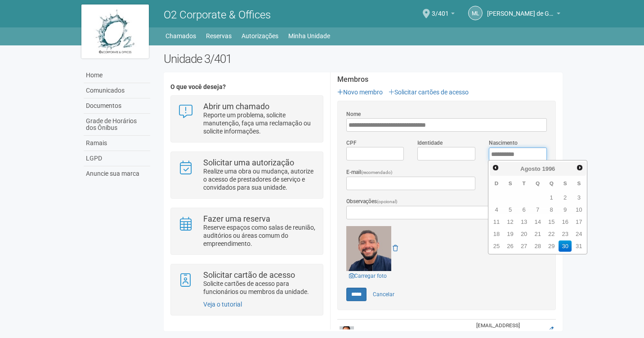 The width and height of the screenshot is (644, 338). I want to click on a: 2, so click(565, 197).